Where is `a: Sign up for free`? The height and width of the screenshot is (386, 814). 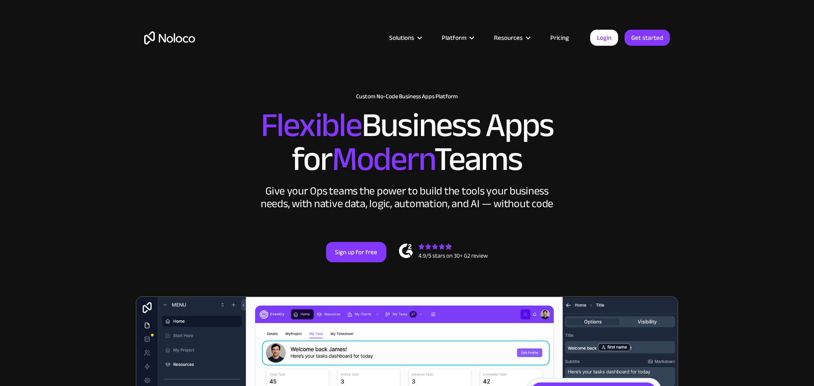 a: Sign up for free is located at coordinates (356, 252).